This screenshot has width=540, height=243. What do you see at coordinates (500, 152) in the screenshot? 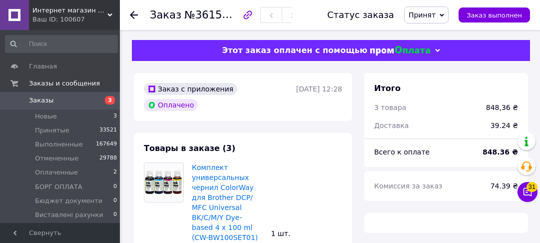
I see `b: 848.36 ₴` at bounding box center [500, 152].